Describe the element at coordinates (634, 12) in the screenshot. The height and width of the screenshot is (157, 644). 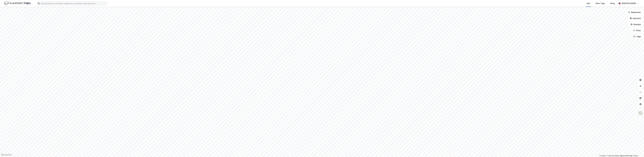
I see `button: Bokmerker` at that location.